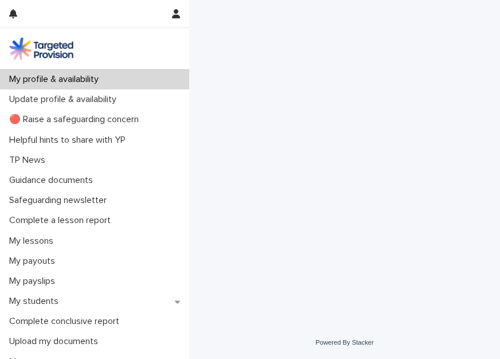 The image size is (500, 359). What do you see at coordinates (67, 321) in the screenshot?
I see `p: Complete conclusive report` at bounding box center [67, 321].